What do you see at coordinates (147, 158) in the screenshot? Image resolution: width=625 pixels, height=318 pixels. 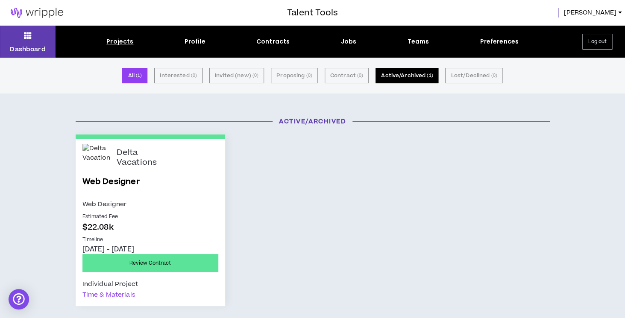 I see `p: Delta Vacations` at bounding box center [147, 158].